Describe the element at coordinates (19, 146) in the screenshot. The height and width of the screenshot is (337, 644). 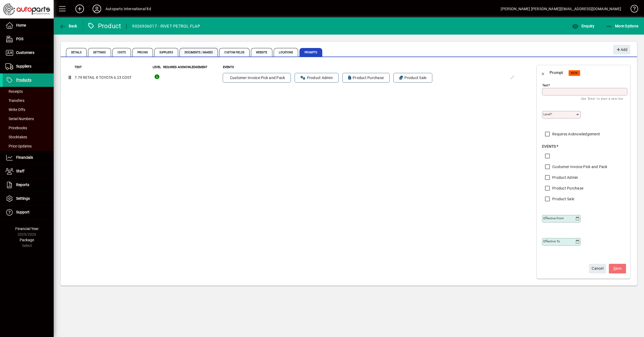
I see `span: Price Updates` at that location.